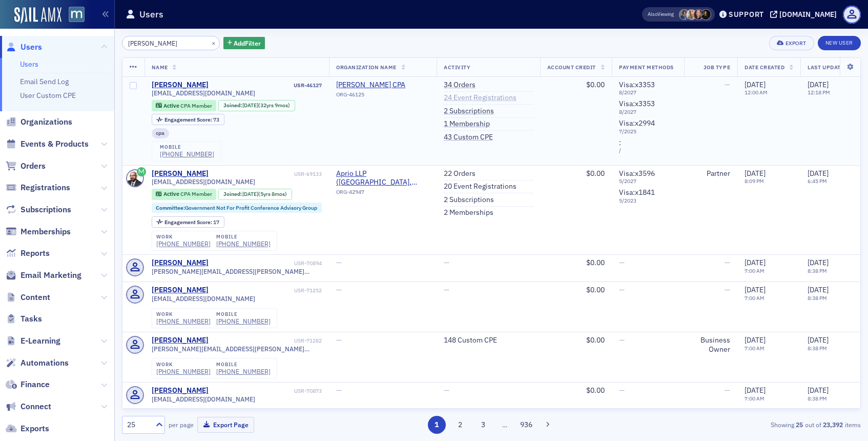  Describe the element at coordinates (834, 425) in the screenshot. I see `strong: 23,392` at that location.